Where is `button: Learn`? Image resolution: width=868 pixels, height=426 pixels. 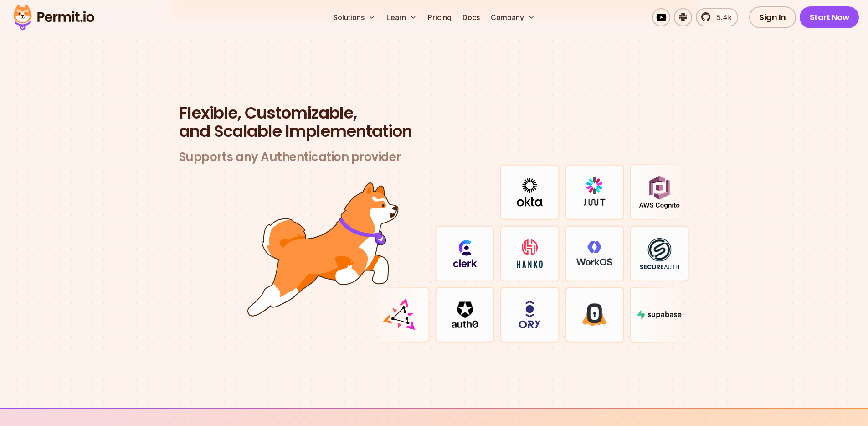 button: Learn is located at coordinates (401, 18).